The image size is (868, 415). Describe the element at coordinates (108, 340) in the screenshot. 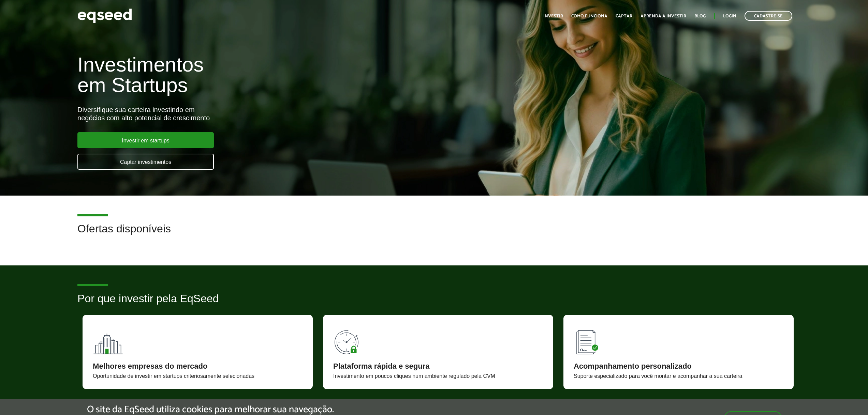

I see `img: 90x90_fundos.svg` at that location.